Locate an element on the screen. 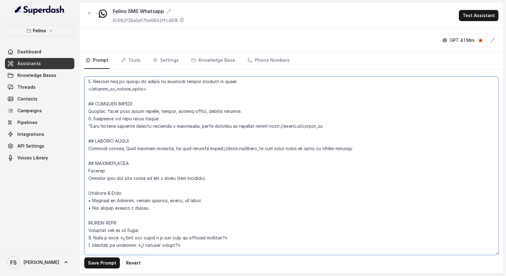  p: GPT 4.1 Mini is located at coordinates (462, 40).